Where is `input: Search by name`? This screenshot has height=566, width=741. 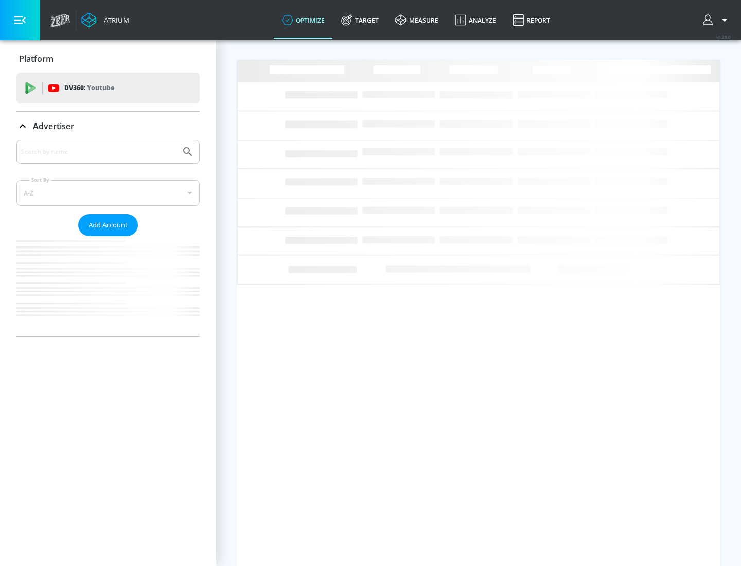
input: Search by name is located at coordinates (98, 152).